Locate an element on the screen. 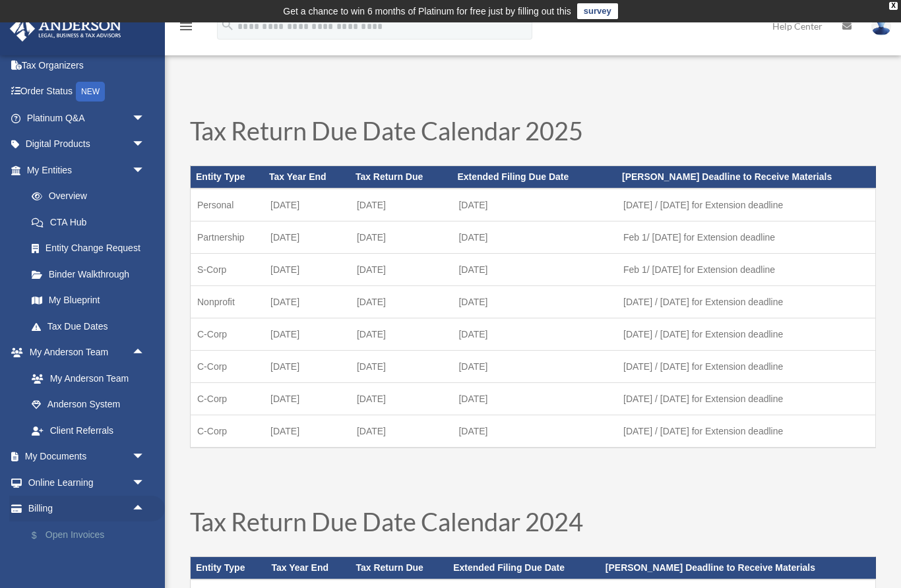 The height and width of the screenshot is (588, 901). td: Partnership is located at coordinates (227, 237).